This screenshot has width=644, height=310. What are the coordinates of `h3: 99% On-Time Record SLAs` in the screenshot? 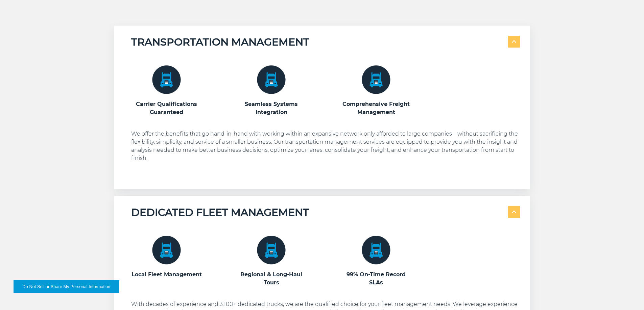 It's located at (376, 279).